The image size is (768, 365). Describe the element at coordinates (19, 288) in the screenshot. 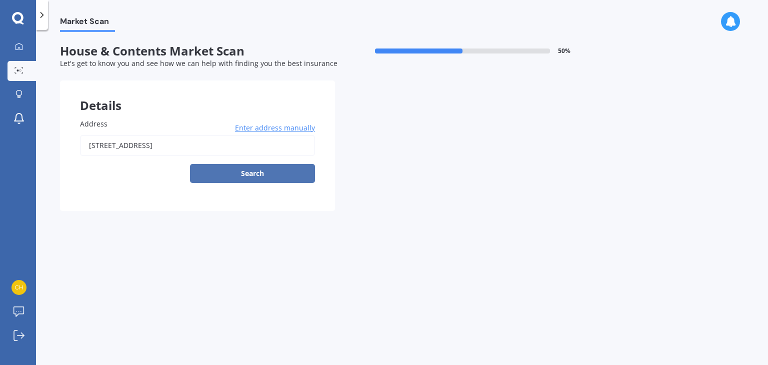

I see `img: 5144425d956cf41f9c723985a63c7e14` at that location.